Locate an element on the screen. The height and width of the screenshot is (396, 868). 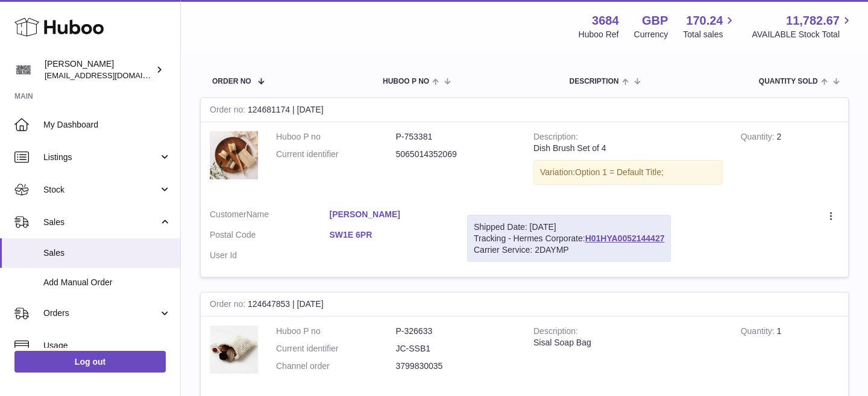
span: Quantity Sold is located at coordinates (788, 81).